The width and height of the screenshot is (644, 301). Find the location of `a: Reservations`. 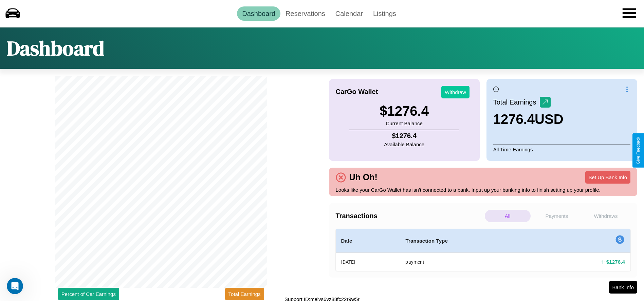

a: Reservations is located at coordinates (305, 14).